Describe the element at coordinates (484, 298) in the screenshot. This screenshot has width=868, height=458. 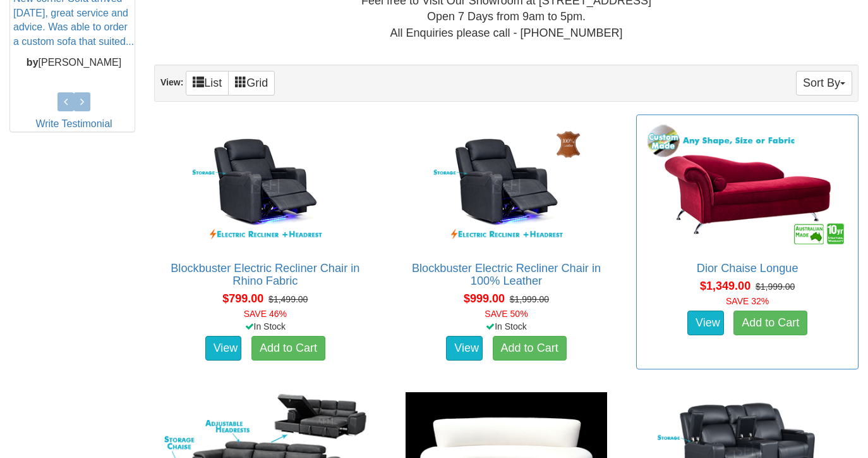
I see `span: $999.00` at that location.